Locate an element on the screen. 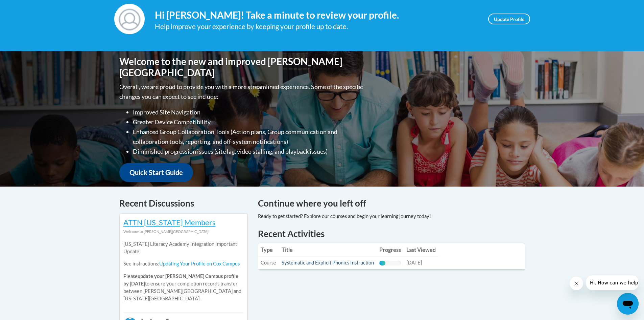 This screenshot has width=644, height=320. p: Overall, we are proud to provide you with a more streamlined experience. Some of the specific cha... is located at coordinates (242, 92).